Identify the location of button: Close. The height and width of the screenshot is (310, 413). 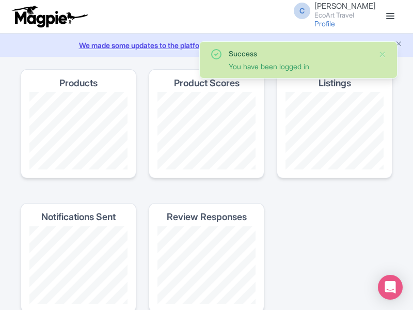
(383, 54).